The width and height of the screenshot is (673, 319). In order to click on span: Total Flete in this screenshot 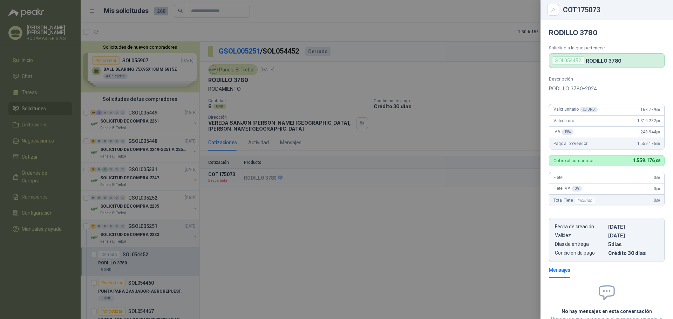, I will do `click(575, 201)`.